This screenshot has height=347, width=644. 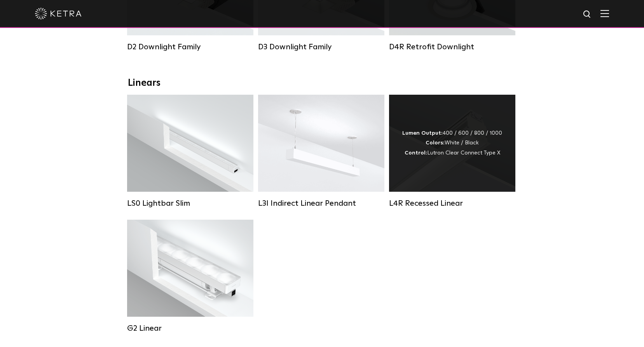 I want to click on div: Linears, so click(x=322, y=83).